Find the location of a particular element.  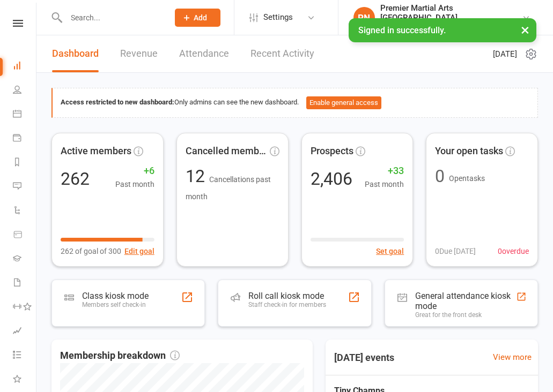

button: Edit goal is located at coordinates (140, 251).